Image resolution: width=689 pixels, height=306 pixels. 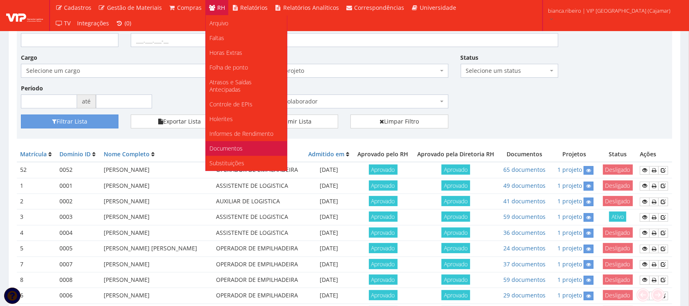 I want to click on td: 4, so click(x=36, y=233).